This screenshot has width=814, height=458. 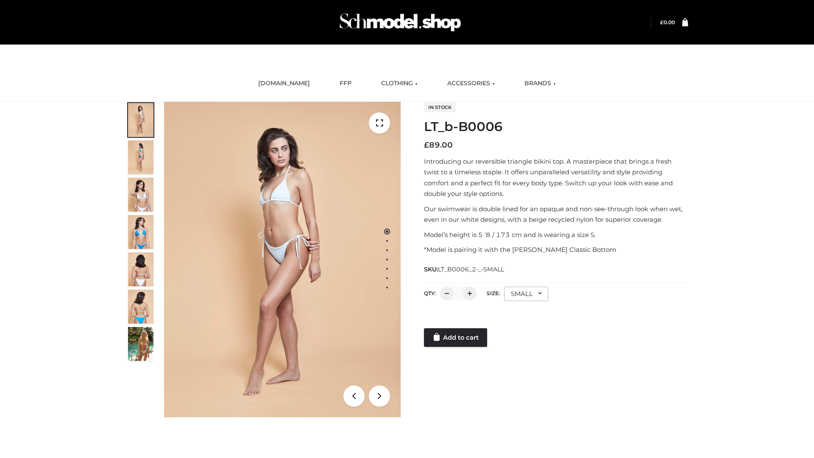 I want to click on bdi: 0.00, so click(x=667, y=22).